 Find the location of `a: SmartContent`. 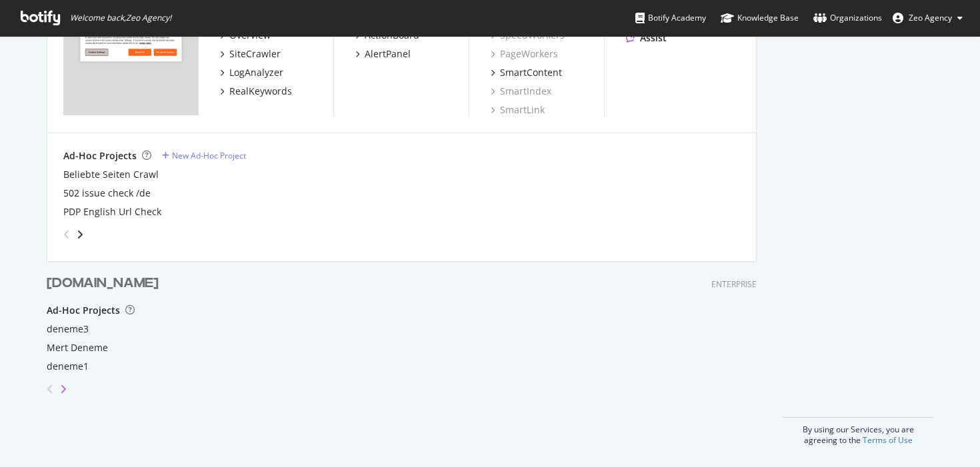

a: SmartContent is located at coordinates (526, 73).